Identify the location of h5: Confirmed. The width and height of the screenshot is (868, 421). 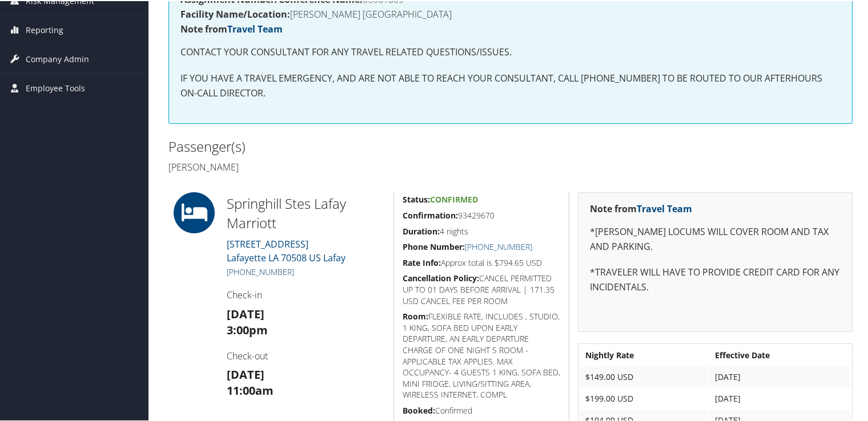
(481, 409).